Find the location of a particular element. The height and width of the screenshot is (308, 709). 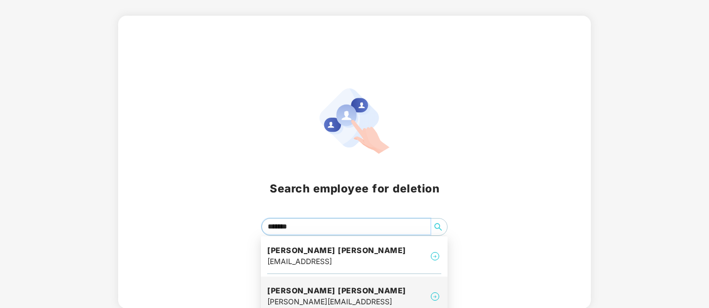

span: search is located at coordinates (438, 227).